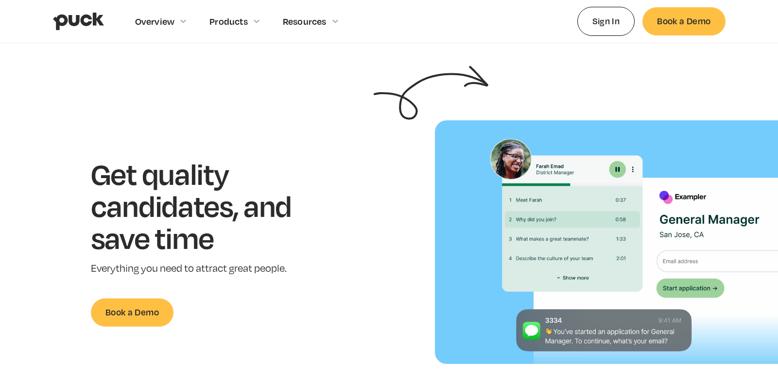 The image size is (778, 378). Describe the element at coordinates (206, 269) in the screenshot. I see `p: Everything you need to attract great people.` at that location.